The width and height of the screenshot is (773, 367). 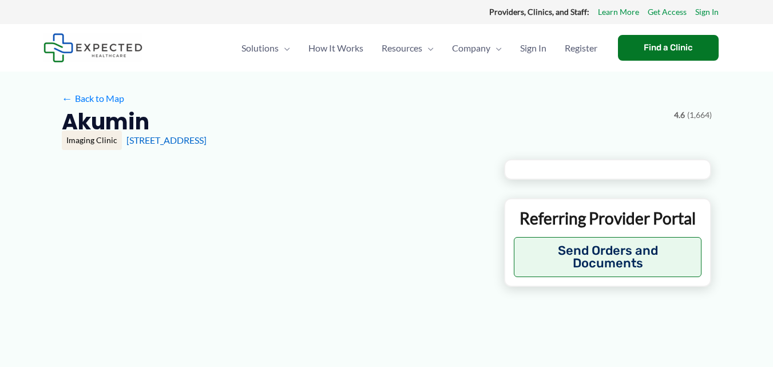 What do you see at coordinates (699, 115) in the screenshot?
I see `span: (1,664)` at bounding box center [699, 115].